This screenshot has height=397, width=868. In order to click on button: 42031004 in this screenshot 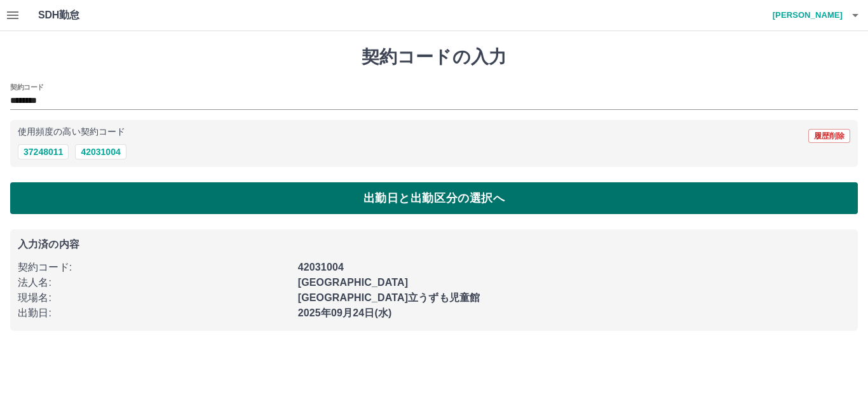, I will do `click(101, 152)`.